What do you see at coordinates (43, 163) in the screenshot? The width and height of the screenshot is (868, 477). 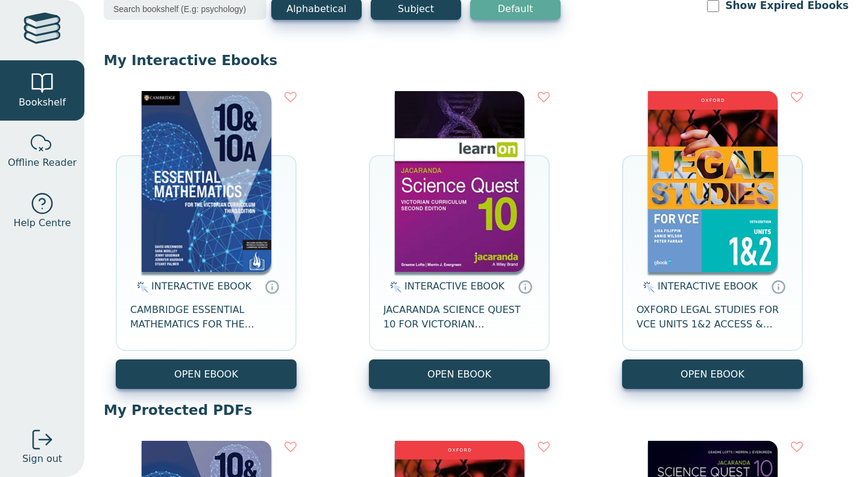 I see `span: Offline Reader` at bounding box center [43, 163].